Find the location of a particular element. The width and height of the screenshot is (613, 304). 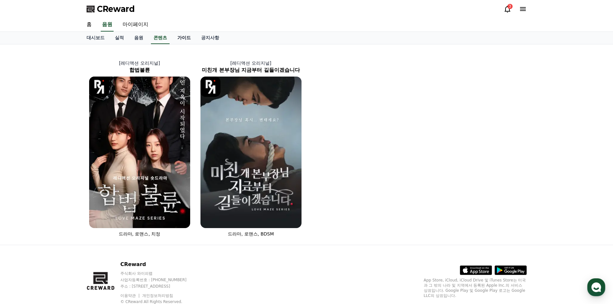

p: App Store, iCloud, iCloud Drive 및 iTunes Store는 미국과 그 밖의 나라 및 지역에서 등록된 Apple Inc.의 서비스 상표입니다. Goo... is located at coordinates (475, 288).